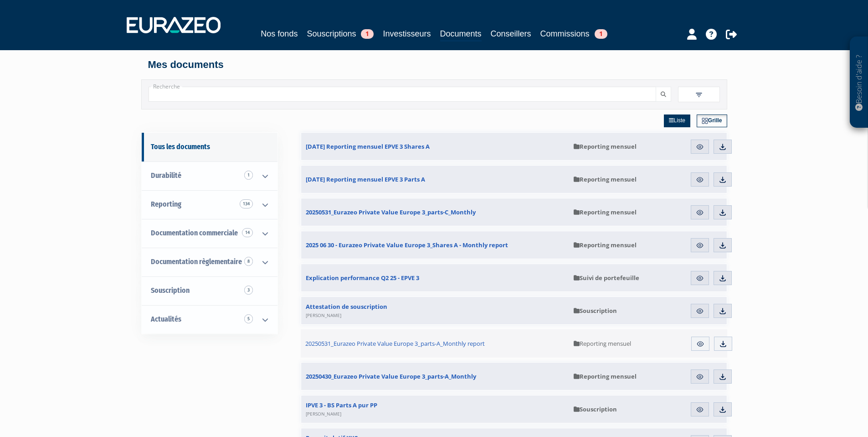 The height and width of the screenshot is (437, 868). I want to click on h4: Mes documents, so click(435, 65).